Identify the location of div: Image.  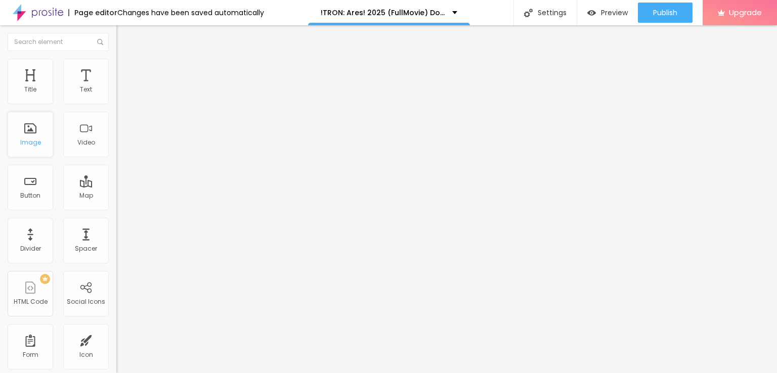
(30, 143).